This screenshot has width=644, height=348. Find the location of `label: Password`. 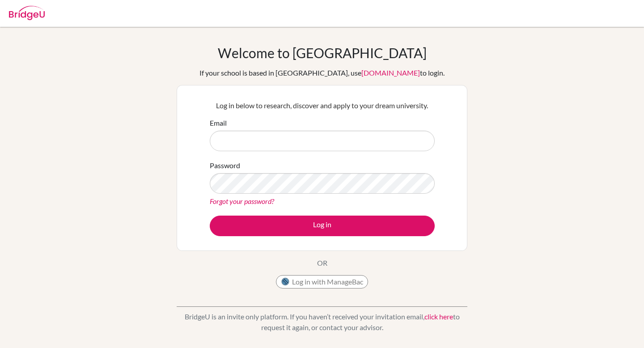

label: Password is located at coordinates (225, 166).